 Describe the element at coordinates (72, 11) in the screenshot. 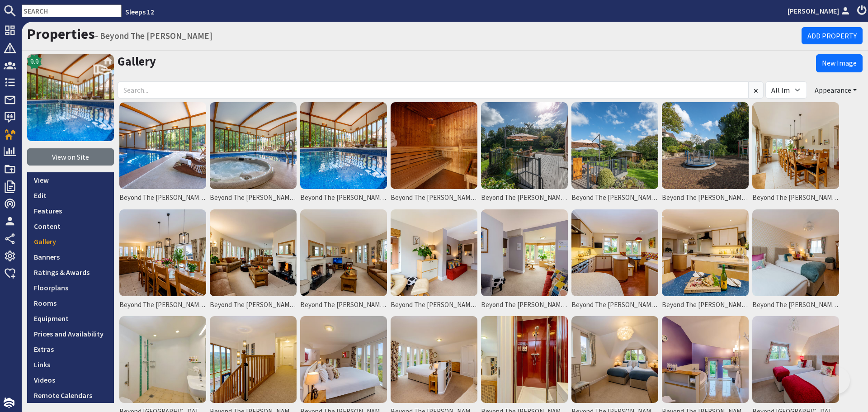

I see `input: SEARCH` at that location.